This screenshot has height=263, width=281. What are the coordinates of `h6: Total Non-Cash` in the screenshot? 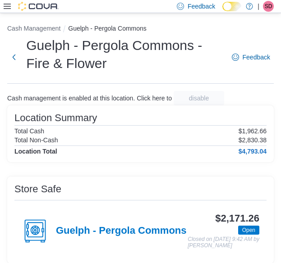 It's located at (36, 140).